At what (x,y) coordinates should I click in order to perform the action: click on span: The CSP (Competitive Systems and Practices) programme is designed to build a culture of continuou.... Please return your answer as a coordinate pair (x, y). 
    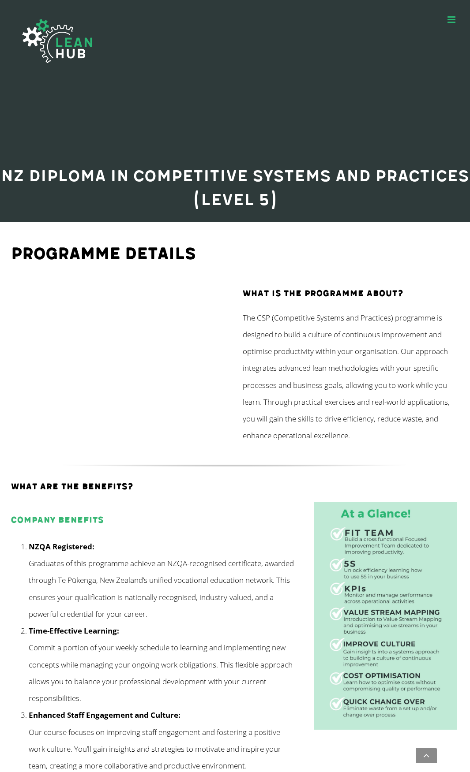
    Looking at the image, I should click on (346, 377).